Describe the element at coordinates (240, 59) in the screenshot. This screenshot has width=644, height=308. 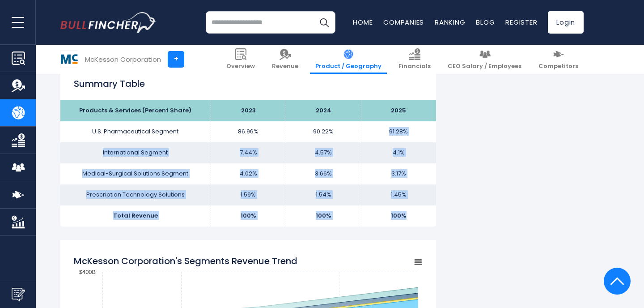
I see `a: Overview` at that location.